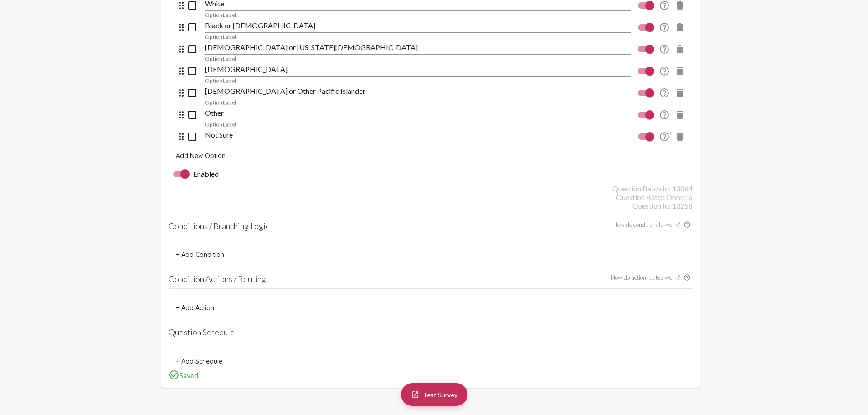 This screenshot has height=415, width=868. I want to click on button: + Add Action, so click(195, 308).